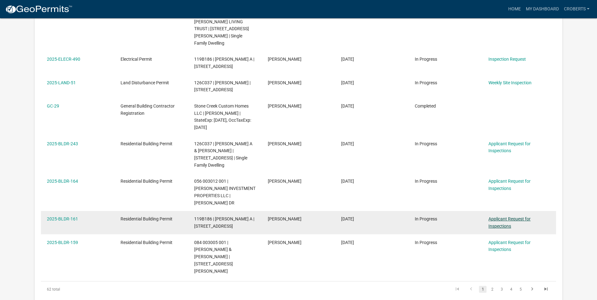 This screenshot has height=300, width=597. Describe the element at coordinates (520, 289) in the screenshot. I see `li: page 5` at that location.